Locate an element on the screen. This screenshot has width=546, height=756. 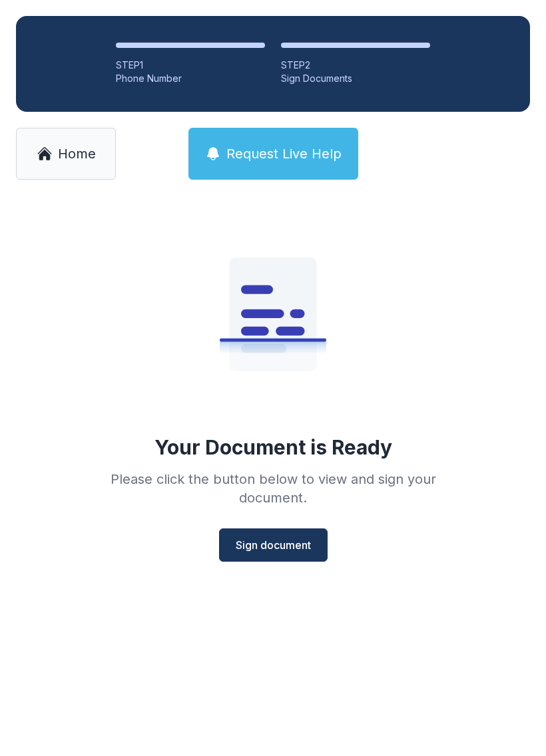
div: STEP 1 is located at coordinates (190, 66).